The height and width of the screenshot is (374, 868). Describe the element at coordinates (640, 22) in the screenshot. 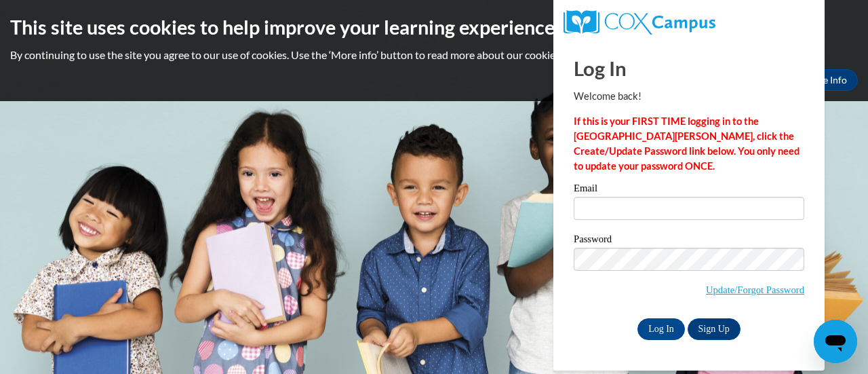

I see `img: COX Campus` at that location.